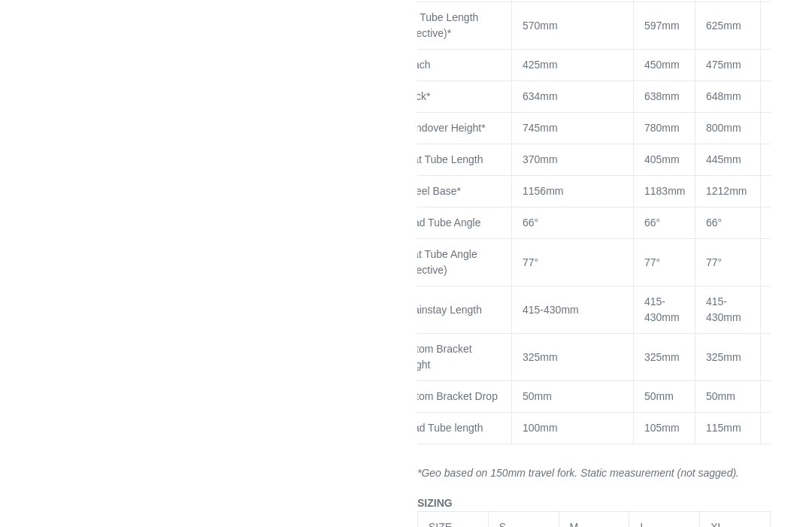 The height and width of the screenshot is (527, 812). Describe the element at coordinates (540, 428) in the screenshot. I see `span: 100mm` at that location.